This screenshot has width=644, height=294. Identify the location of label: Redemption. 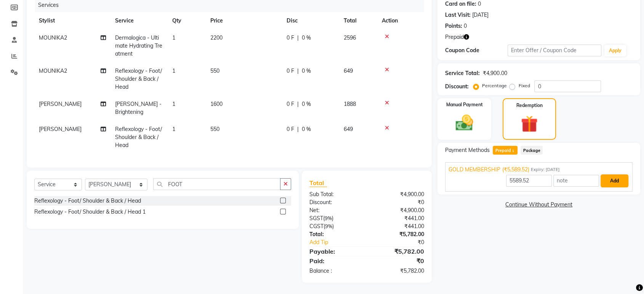
(529, 105).